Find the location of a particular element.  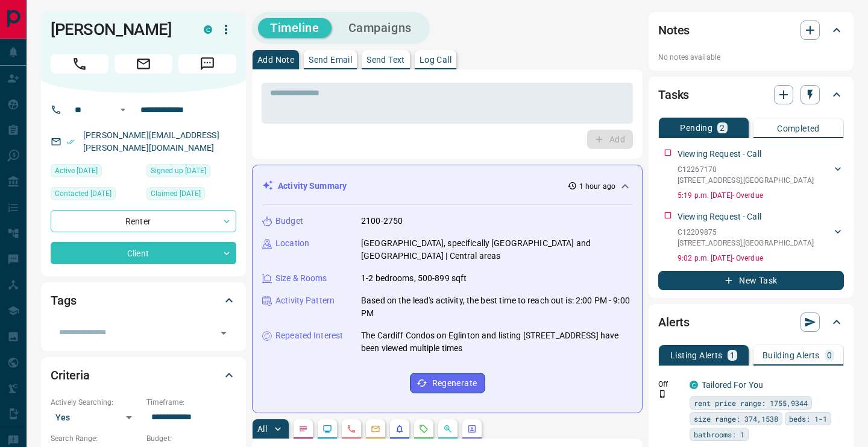

div: Client is located at coordinates (144, 253).